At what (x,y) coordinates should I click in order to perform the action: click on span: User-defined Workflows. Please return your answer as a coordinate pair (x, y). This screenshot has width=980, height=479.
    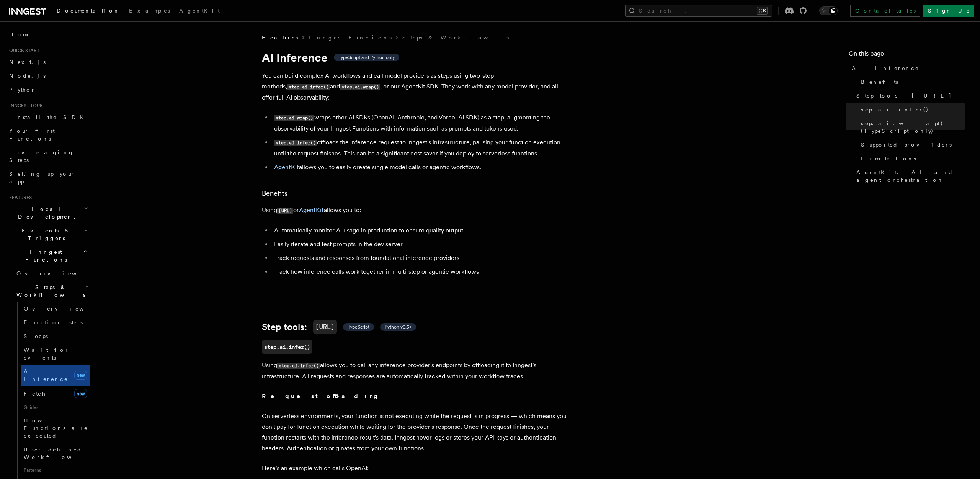
    Looking at the image, I should click on (58, 453).